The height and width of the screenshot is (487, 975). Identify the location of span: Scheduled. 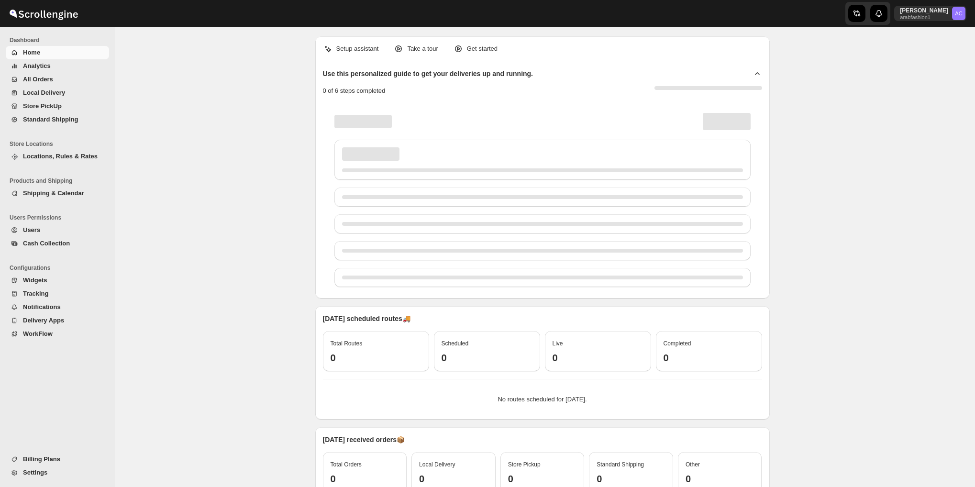
(455, 343).